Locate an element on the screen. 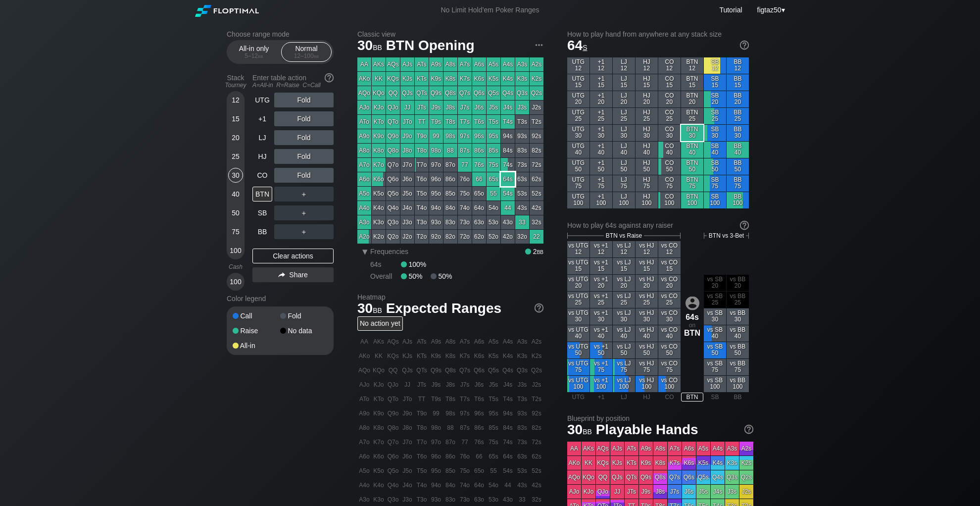  div: BTN 50 is located at coordinates (692, 167).